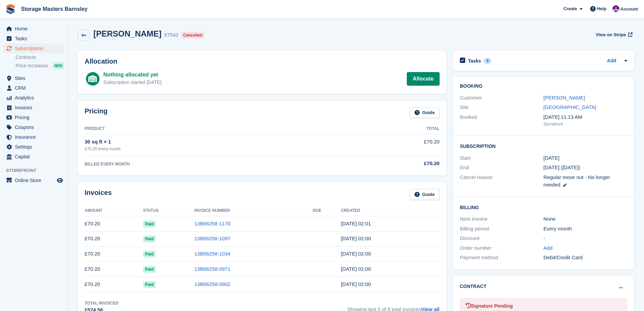  I want to click on time: 2025-06-10 01:00:44 UTC, so click(356, 253).